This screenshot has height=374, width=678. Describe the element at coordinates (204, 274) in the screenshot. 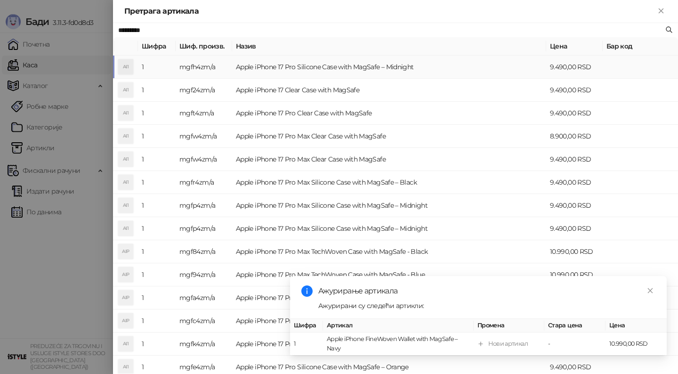

I see `td: mgf94zm/a` at that location.